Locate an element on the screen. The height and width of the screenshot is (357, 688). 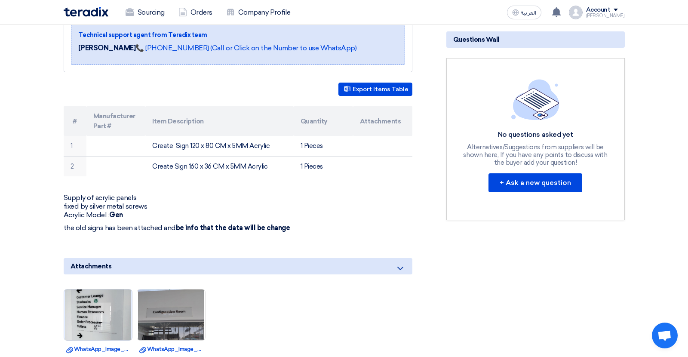
button: Export Items Table is located at coordinates (375, 89).